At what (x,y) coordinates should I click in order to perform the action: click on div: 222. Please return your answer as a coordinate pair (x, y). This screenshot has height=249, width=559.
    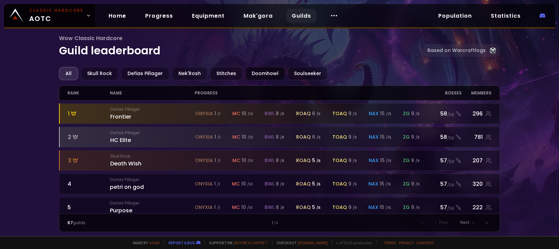
    Looking at the image, I should click on (476, 207).